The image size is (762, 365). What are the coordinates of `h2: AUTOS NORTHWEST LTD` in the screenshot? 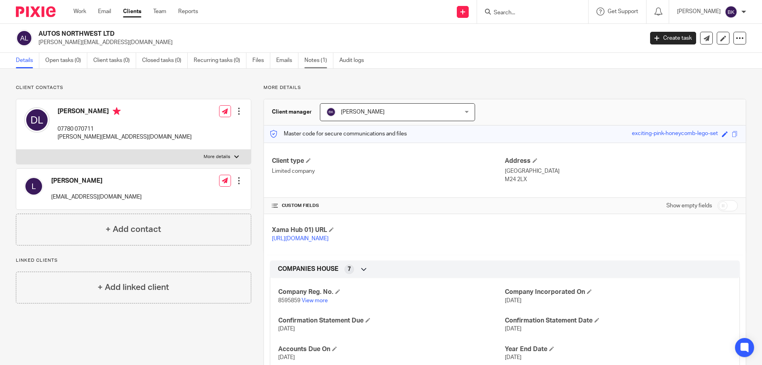 It's located at (278, 34).